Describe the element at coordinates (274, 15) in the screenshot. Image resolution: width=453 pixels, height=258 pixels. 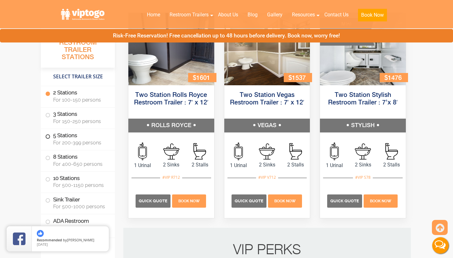
I see `a: Gallery` at that location.